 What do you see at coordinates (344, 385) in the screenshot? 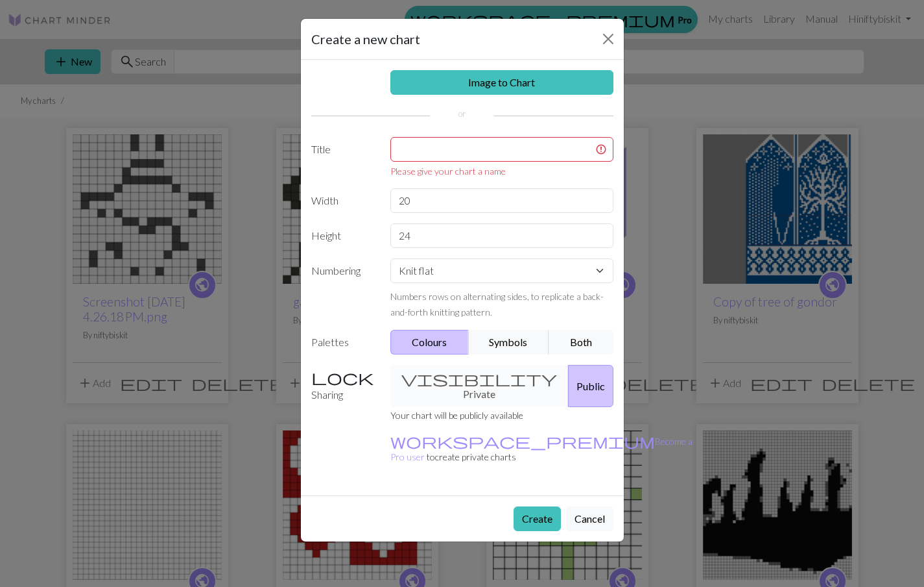
I see `label: Sharing` at bounding box center [344, 385].